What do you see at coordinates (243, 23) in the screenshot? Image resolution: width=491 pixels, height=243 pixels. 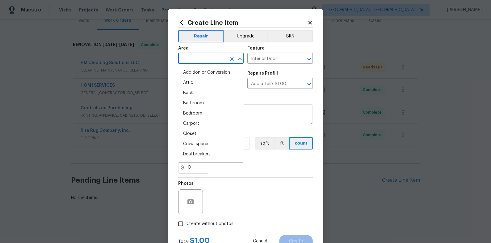 I see `h2: Create Line Item` at bounding box center [243, 23].